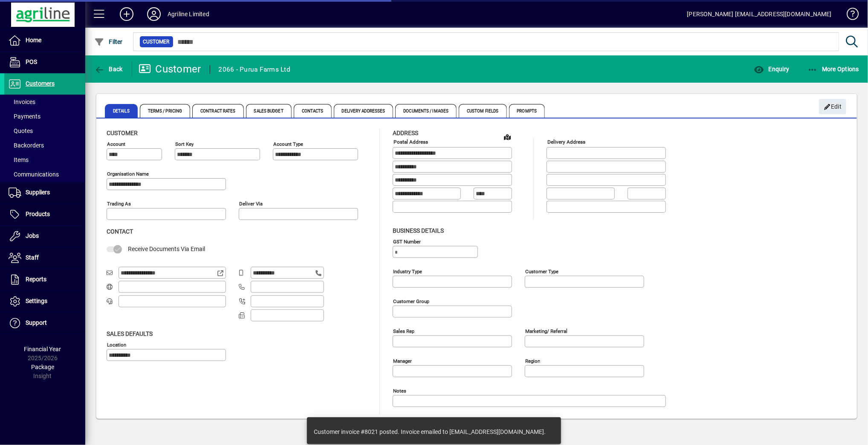 This screenshot has width=868, height=445. What do you see at coordinates (45, 62) in the screenshot?
I see `a: POS` at bounding box center [45, 62].